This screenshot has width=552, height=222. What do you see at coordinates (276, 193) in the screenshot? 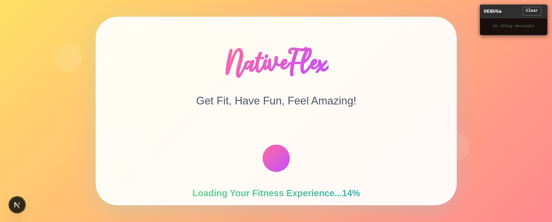
I see `h2: Loading Your Fitness Experience... 14 %` at bounding box center [276, 193].